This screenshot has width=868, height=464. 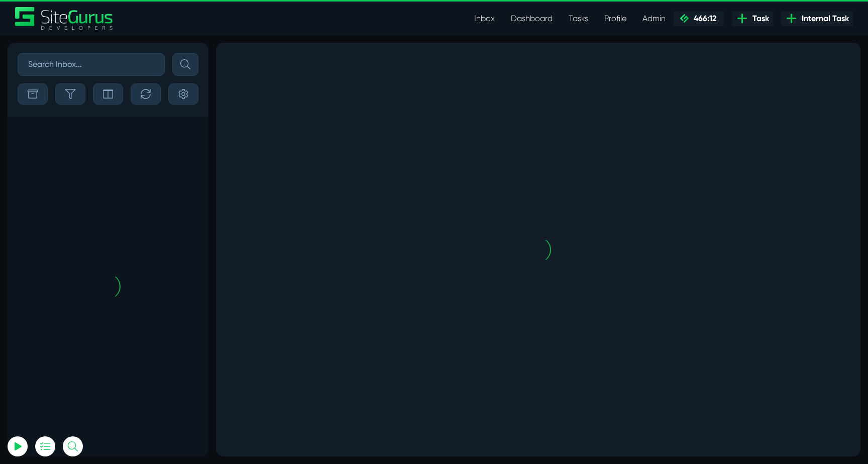 What do you see at coordinates (654, 19) in the screenshot?
I see `a: Admin` at bounding box center [654, 19].